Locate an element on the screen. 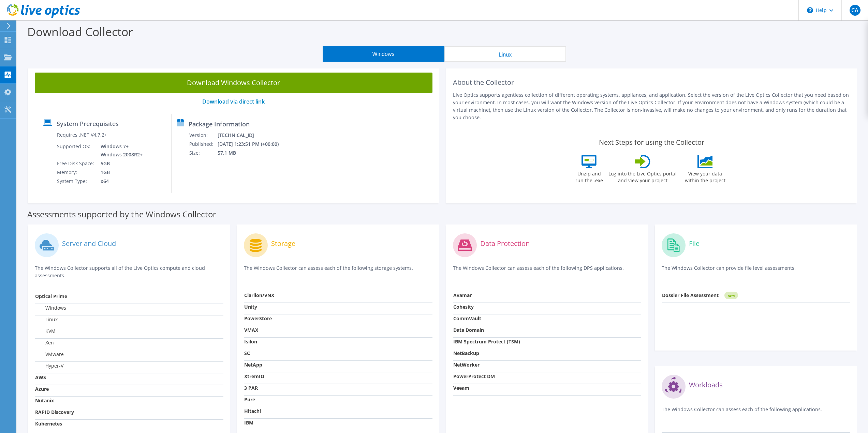  td: Supported OS: is located at coordinates (76, 151).